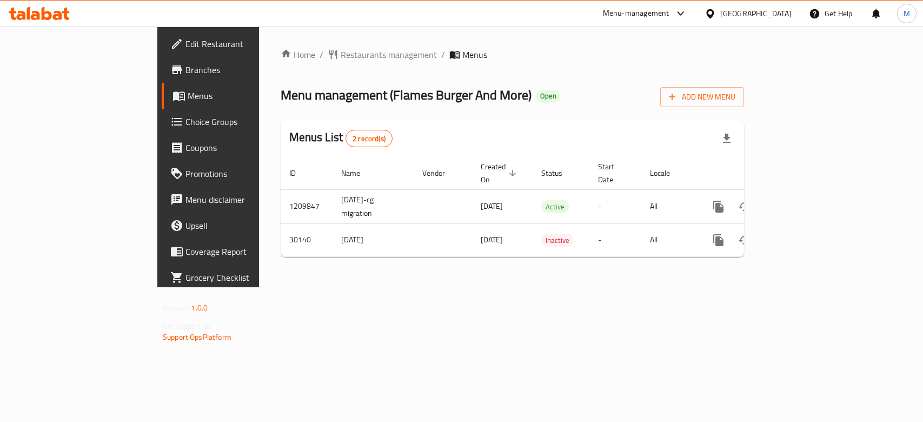 The height and width of the screenshot is (422, 923). What do you see at coordinates (667, 173) in the screenshot?
I see `span: Locale` at bounding box center [667, 173].